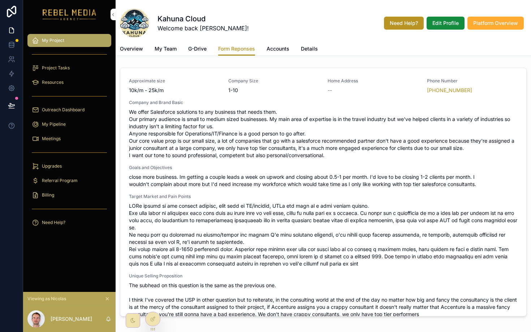 The width and height of the screenshot is (531, 332). Describe the element at coordinates (324, 276) in the screenshot. I see `span: Unique Selling Proposition` at that location.